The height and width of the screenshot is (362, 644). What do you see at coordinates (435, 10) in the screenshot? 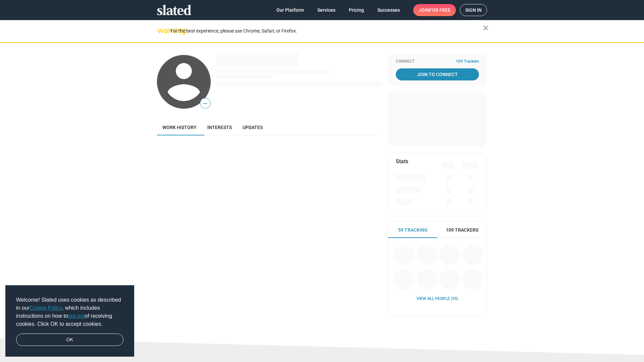
I see `a: Joinfor free` at bounding box center [435, 10].